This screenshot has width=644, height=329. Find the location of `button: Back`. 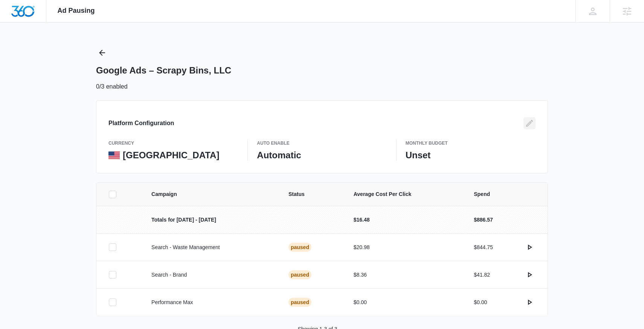

button: Back is located at coordinates (102, 53).